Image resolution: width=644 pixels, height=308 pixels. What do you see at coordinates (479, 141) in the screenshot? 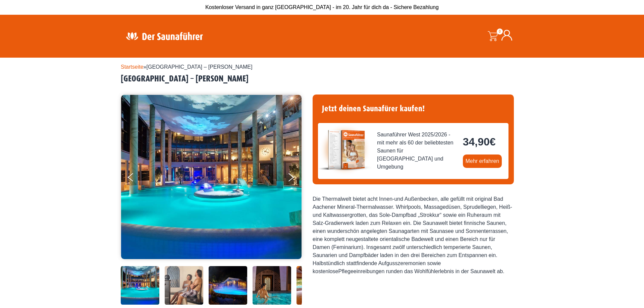
I see `bdi: 34,90` at bounding box center [479, 141].